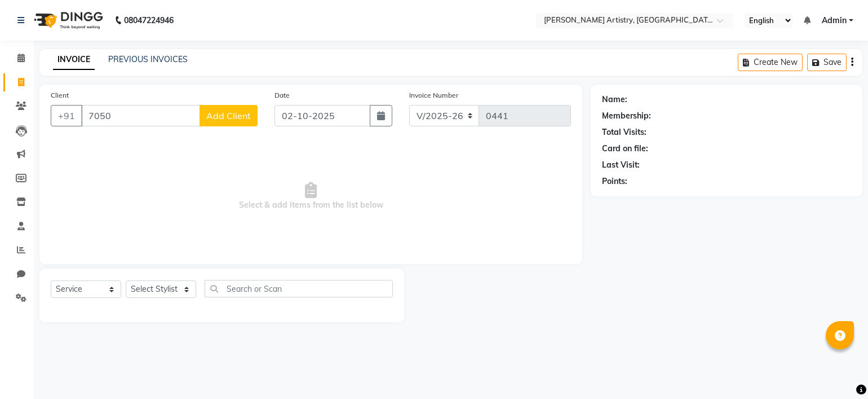 The height and width of the screenshot is (399, 868). I want to click on a: PREVIOUS INVOICES, so click(147, 59).